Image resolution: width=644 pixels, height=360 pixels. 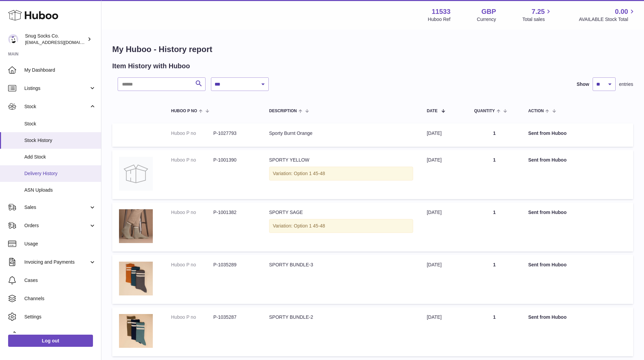 I want to click on strong: 11533, so click(x=441, y=11).